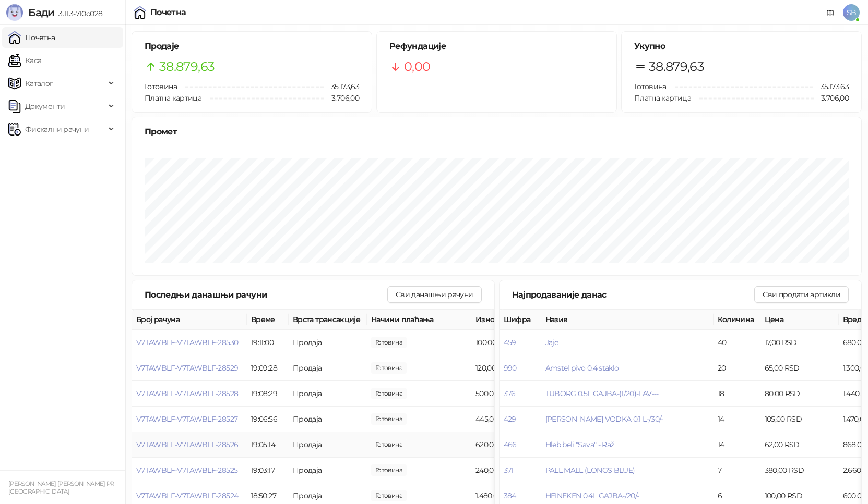 The height and width of the screenshot is (504, 868). Describe the element at coordinates (800, 470) in the screenshot. I see `td: 380,00 RSD` at that location.